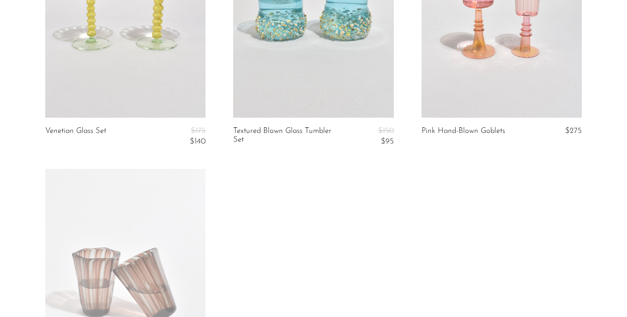 This screenshot has width=627, height=317. Describe the element at coordinates (573, 131) in the screenshot. I see `span: $275` at that location.